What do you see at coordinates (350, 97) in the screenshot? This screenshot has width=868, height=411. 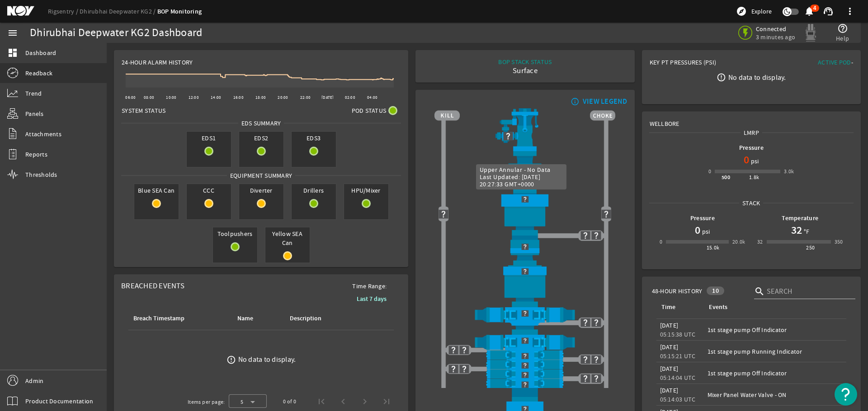 I see `text: 02:00` at bounding box center [350, 97].